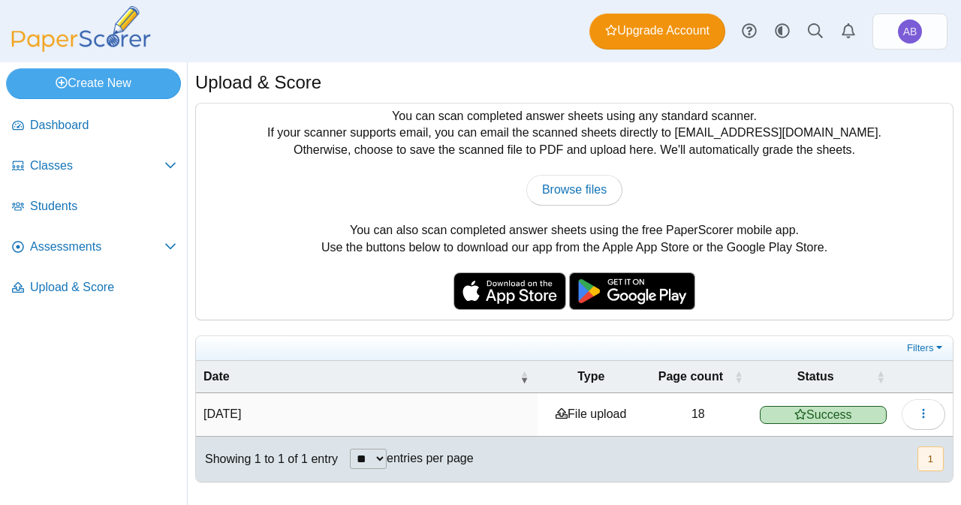 This screenshot has height=505, width=961. What do you see at coordinates (698, 414) in the screenshot?
I see `td: 18` at bounding box center [698, 414].